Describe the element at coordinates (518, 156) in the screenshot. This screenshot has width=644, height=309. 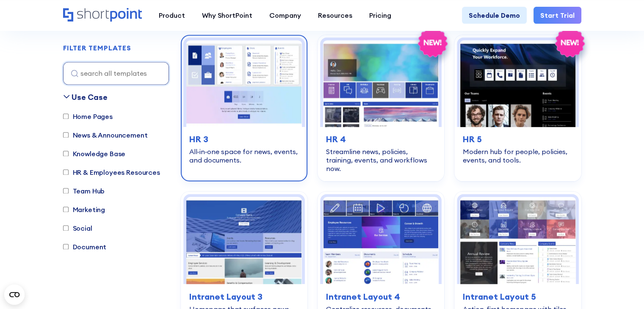
I see `div: Modern hub for people, policies, events, and tools.` at that location.